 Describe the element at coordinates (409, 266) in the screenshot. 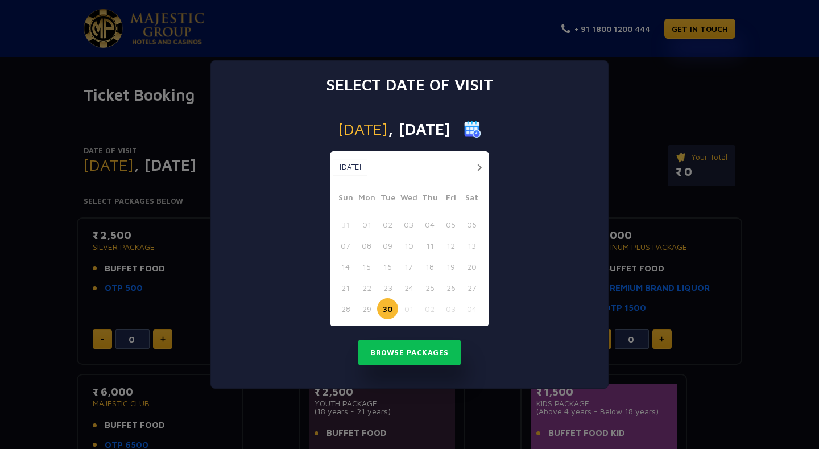

I see `button: 17` at that location.